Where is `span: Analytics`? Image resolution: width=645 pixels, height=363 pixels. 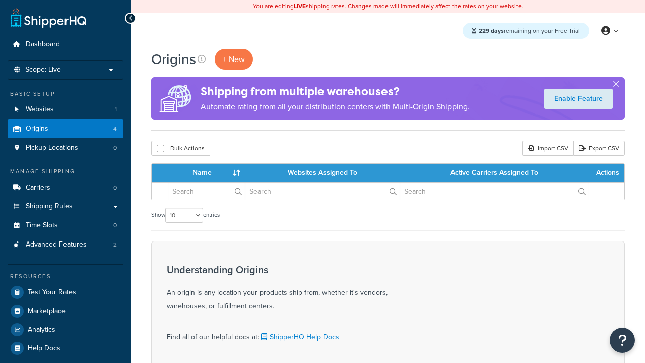 span: Analytics is located at coordinates (41, 329).